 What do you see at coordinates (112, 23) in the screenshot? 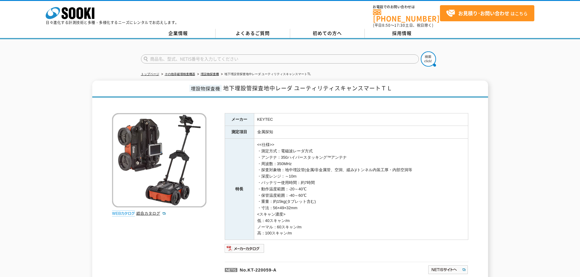
I see `p: 日々進化する計測技術と多種・多様化するニーズにレンタルでお応えします。` at bounding box center [112, 23].